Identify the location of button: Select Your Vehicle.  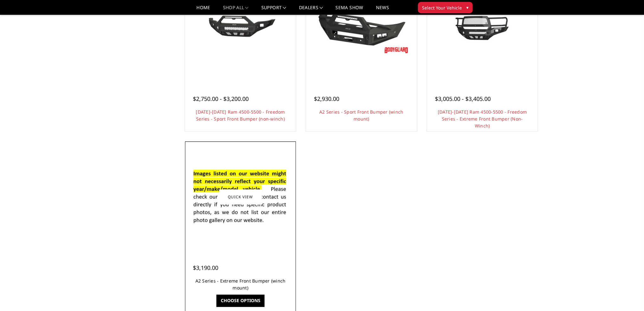
(445, 8).